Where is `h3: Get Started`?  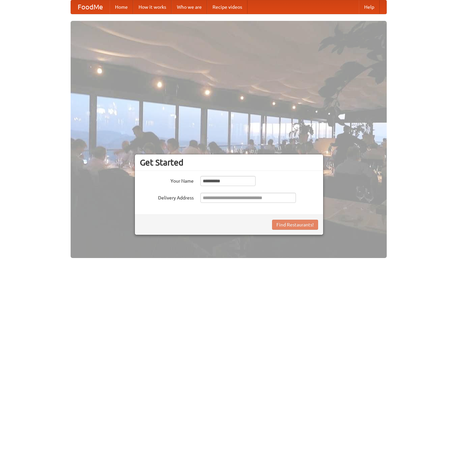 h3: Get Started is located at coordinates (229, 163).